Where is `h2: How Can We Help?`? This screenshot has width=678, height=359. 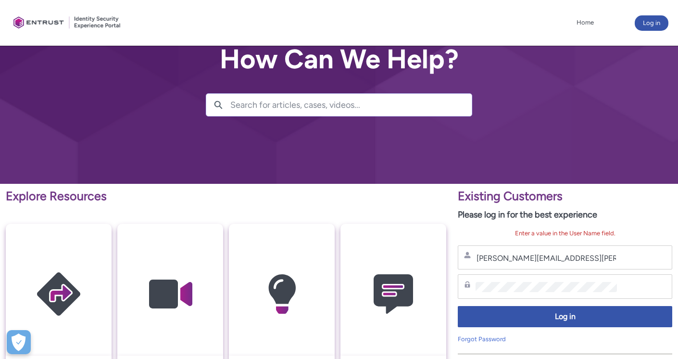 h2: How Can We Help? is located at coordinates (339, 59).